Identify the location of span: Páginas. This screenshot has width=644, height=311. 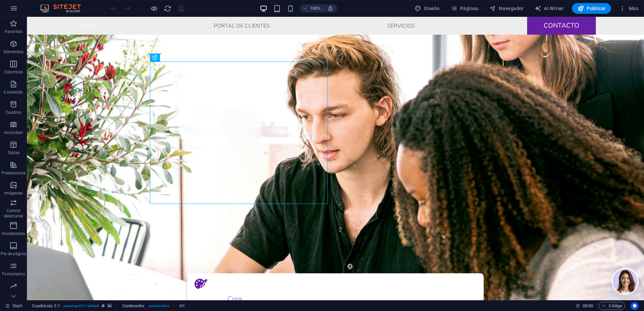
(465, 8).